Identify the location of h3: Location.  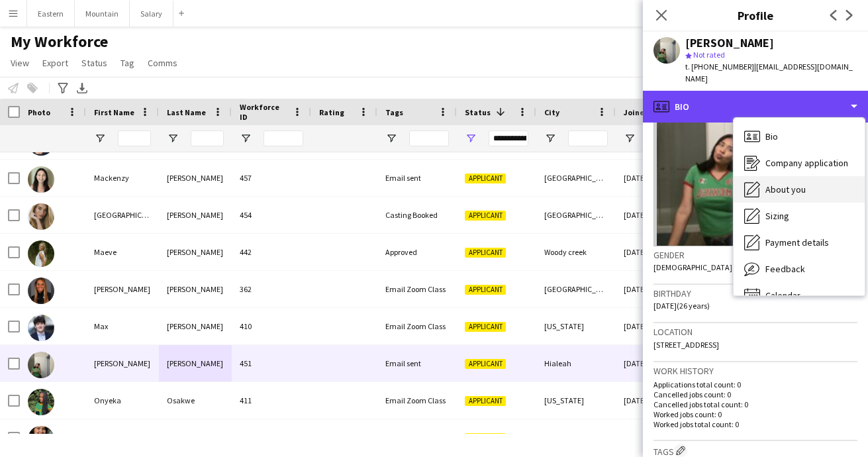
(755, 331).